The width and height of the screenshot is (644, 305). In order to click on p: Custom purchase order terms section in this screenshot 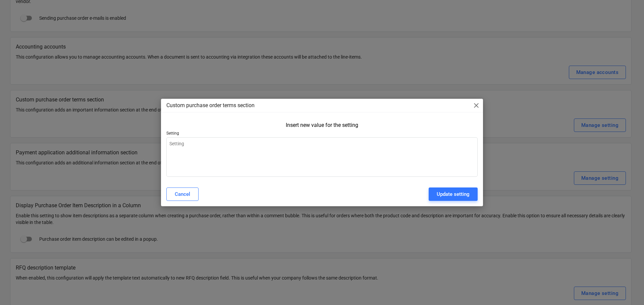, I will do `click(211, 106)`.